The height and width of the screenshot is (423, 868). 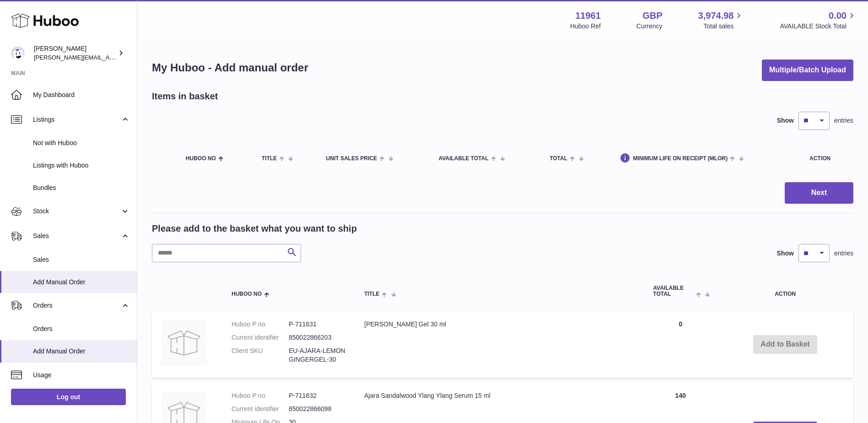 I want to click on span: 3,974.98, so click(x=716, y=15).